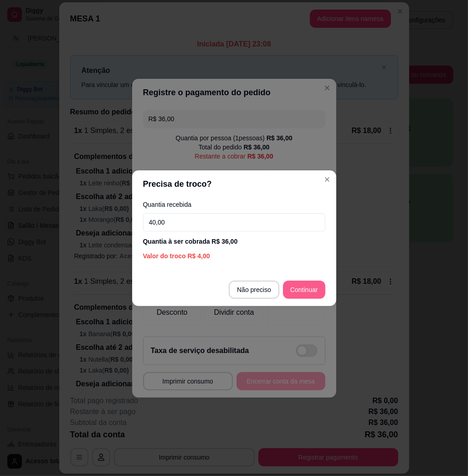  I want to click on header: Precisa de troco?, so click(234, 184).